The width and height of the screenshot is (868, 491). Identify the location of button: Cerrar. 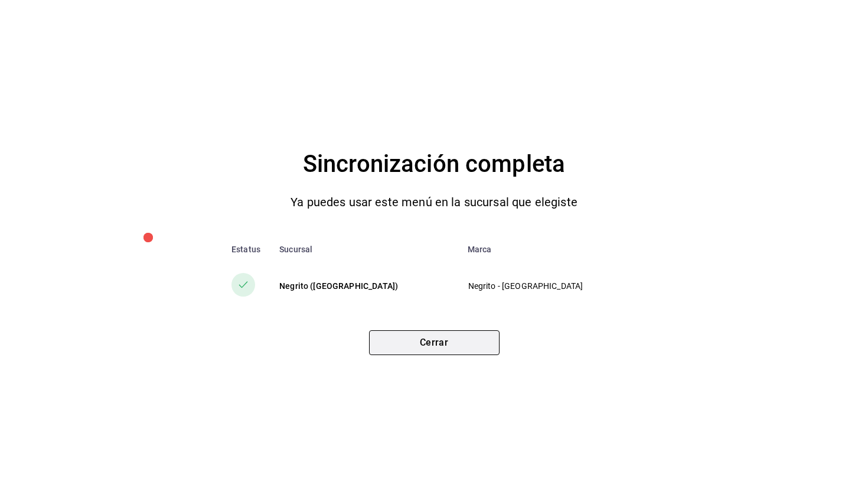
(434, 343).